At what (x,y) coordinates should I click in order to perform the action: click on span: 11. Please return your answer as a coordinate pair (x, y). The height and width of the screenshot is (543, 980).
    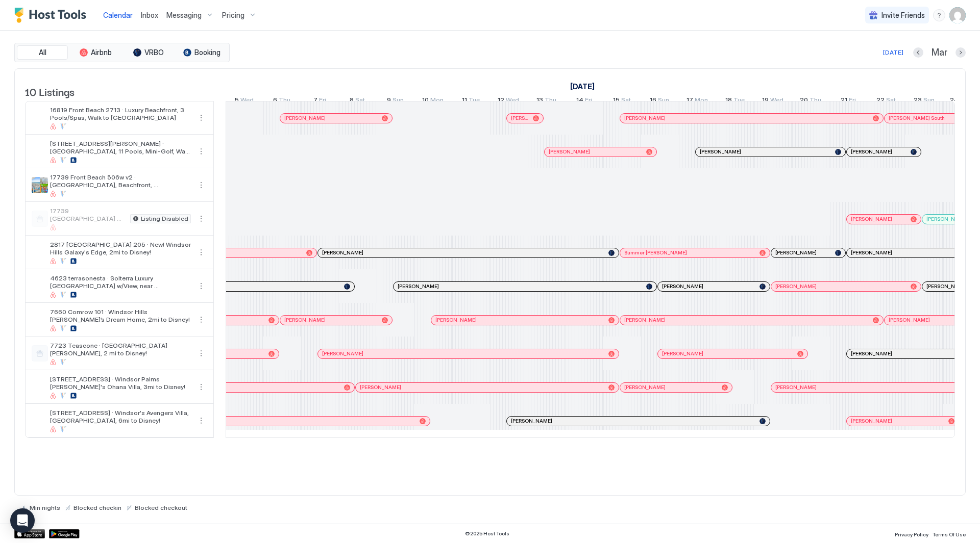
    Looking at the image, I should click on (464, 101).